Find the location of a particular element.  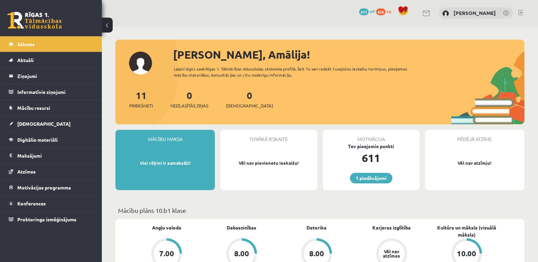

a: 626 xp is located at coordinates (385, 11).